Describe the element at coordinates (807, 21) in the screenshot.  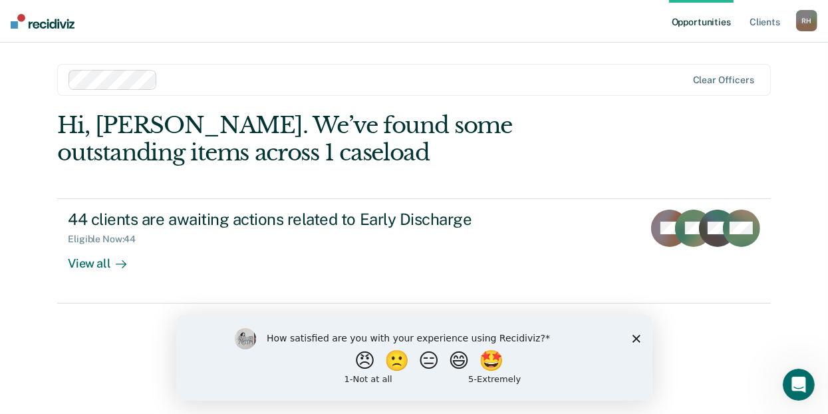
I see `button: RH` at that location.